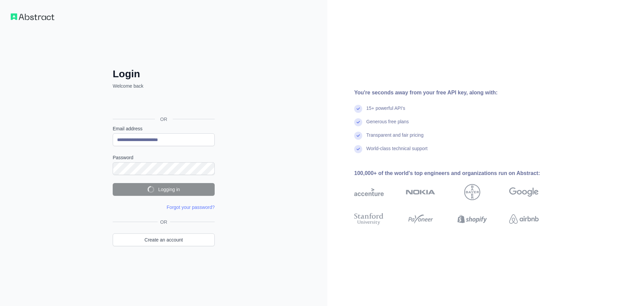 This screenshot has height=306, width=644. I want to click on img: bayer, so click(472, 192).